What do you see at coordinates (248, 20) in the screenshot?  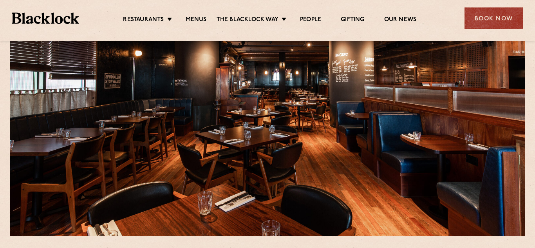 I see `a: The Blacklock Way` at bounding box center [248, 20].